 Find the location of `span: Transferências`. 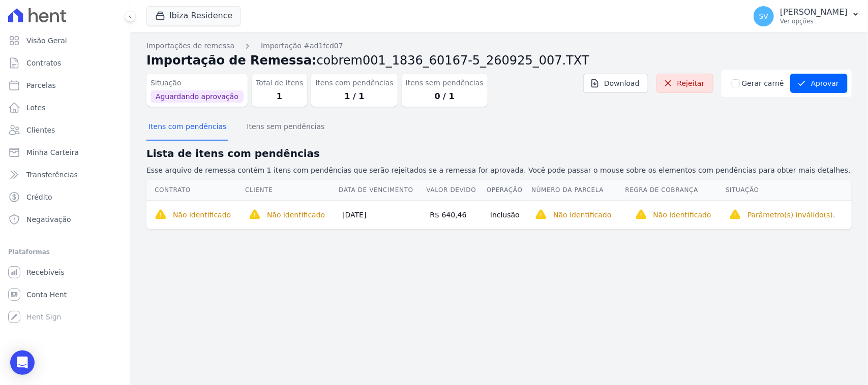

span: Transferências is located at coordinates (52, 175).